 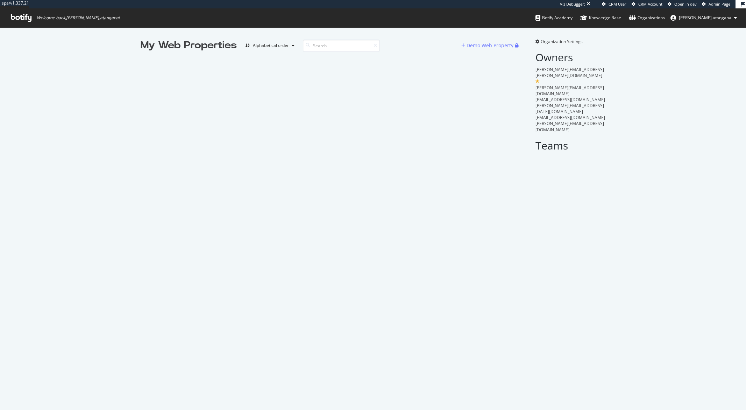 I want to click on a: Botify Academy, so click(x=554, y=18).